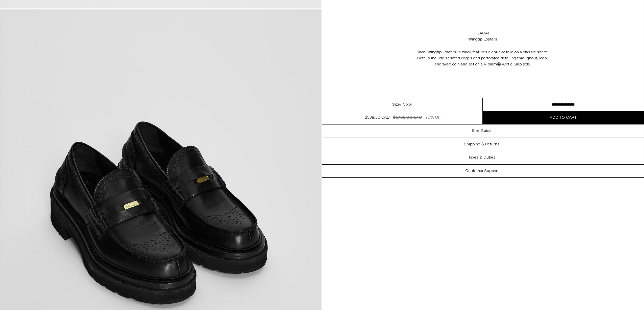 The width and height of the screenshot is (644, 310). I want to click on div: $538.50 CAD, so click(377, 118).